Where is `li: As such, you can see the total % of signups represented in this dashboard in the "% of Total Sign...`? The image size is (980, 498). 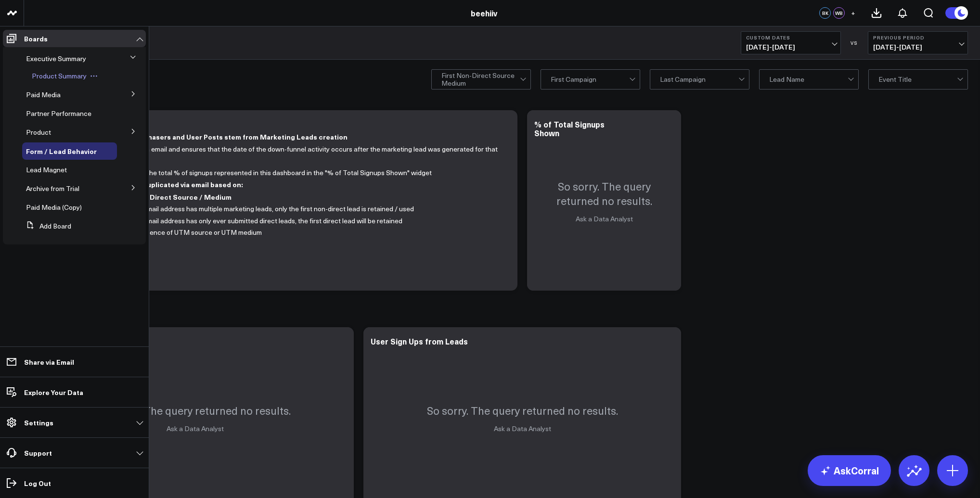
li: As such, you can see the total % of signups represented in this dashboard in the "% of Total Sign... is located at coordinates (292, 173).